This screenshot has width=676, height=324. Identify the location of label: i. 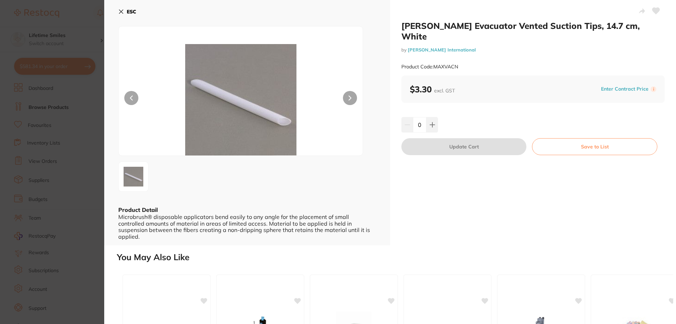
(654, 89).